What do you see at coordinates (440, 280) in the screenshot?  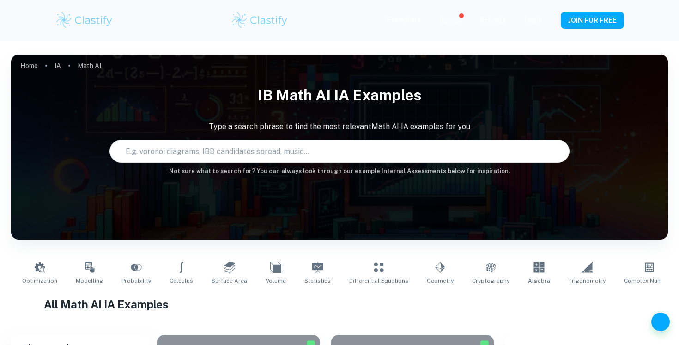 I see `span: Geometry` at bounding box center [440, 280].